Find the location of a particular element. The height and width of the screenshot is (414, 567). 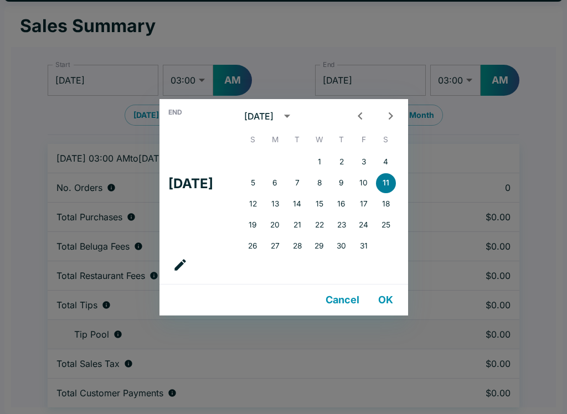

button: 23 is located at coordinates (342, 225).